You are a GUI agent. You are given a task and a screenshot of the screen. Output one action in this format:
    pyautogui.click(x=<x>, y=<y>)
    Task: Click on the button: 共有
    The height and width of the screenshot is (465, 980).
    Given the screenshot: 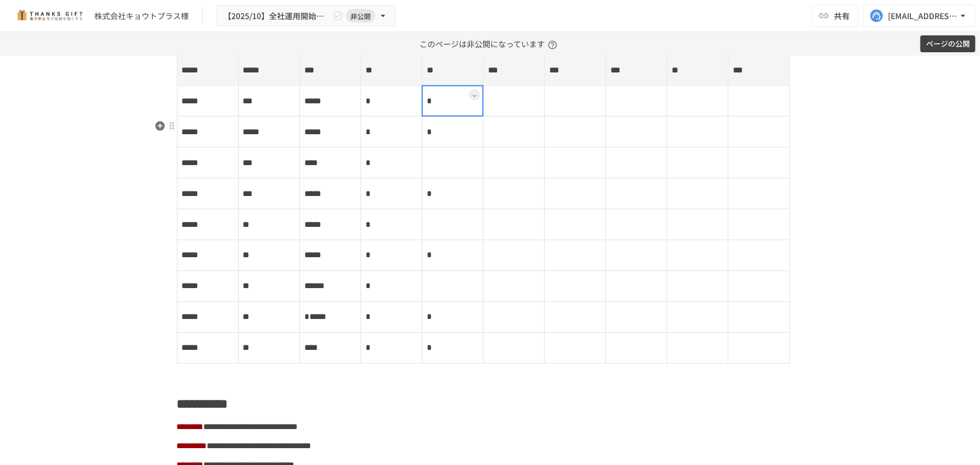 What is the action you would take?
    pyautogui.click(x=835, y=16)
    